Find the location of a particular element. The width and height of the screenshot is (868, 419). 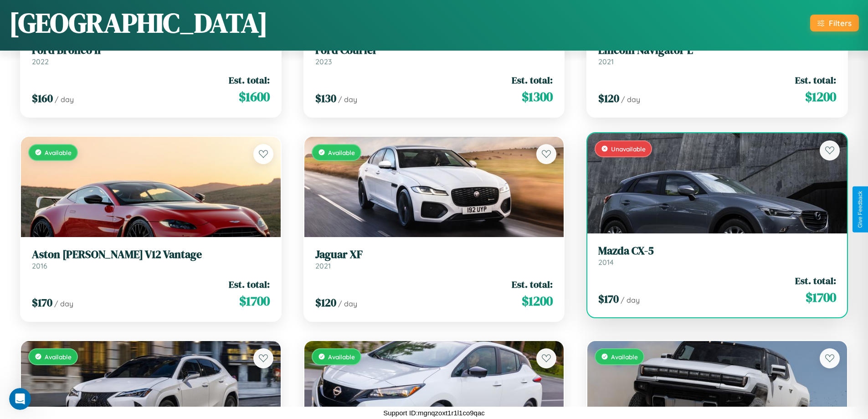

a: Ford Courier2023 is located at coordinates (434, 55).